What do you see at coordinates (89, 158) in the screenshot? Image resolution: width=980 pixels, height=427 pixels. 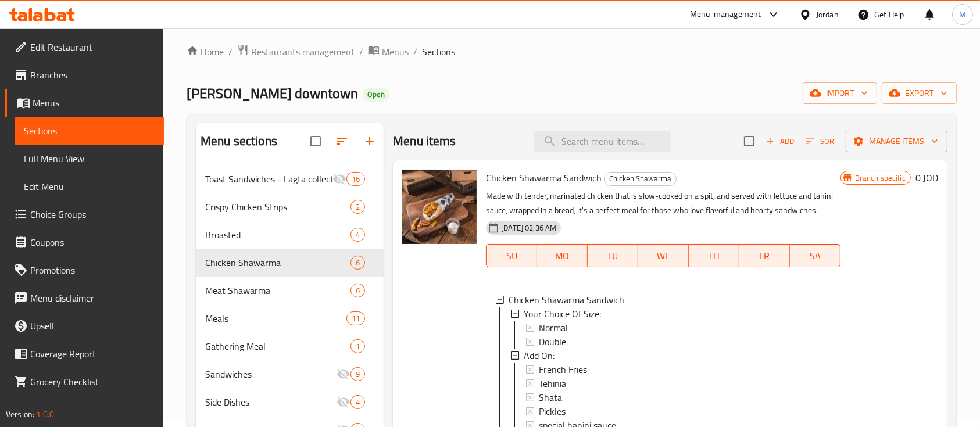 I see `span: Full Menu View` at bounding box center [89, 158].